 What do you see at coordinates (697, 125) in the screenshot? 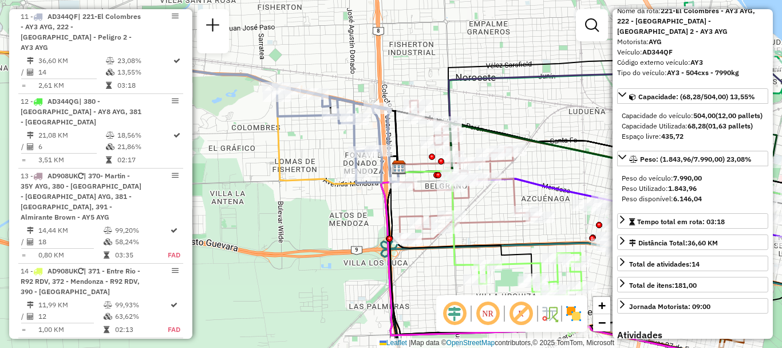
I see `strong: 68,28` at bounding box center [697, 125].